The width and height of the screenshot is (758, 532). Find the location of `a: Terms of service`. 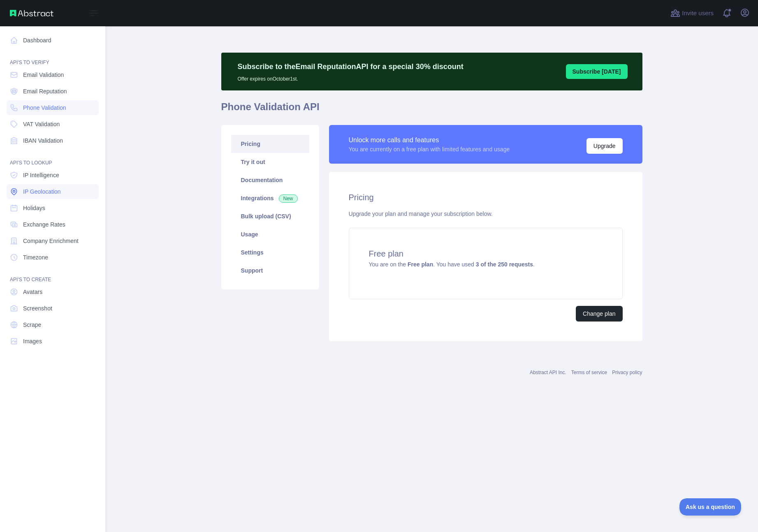

a: Terms of service is located at coordinates (589, 373).